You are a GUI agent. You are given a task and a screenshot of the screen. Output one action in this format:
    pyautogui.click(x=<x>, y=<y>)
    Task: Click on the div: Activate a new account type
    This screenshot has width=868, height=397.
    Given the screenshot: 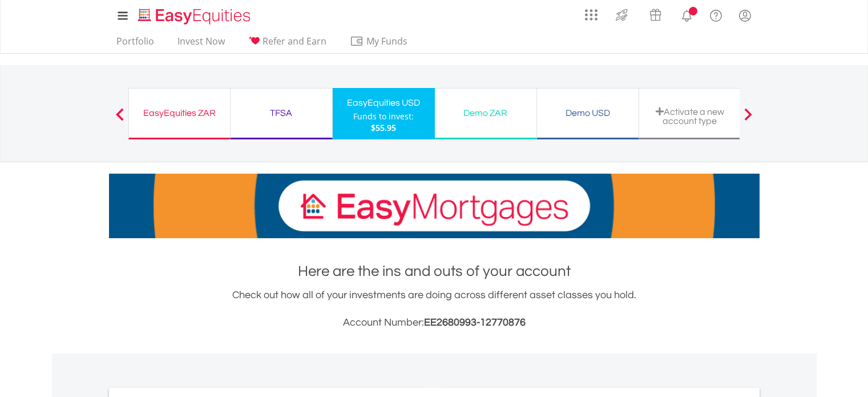 What is the action you would take?
    pyautogui.click(x=690, y=116)
    